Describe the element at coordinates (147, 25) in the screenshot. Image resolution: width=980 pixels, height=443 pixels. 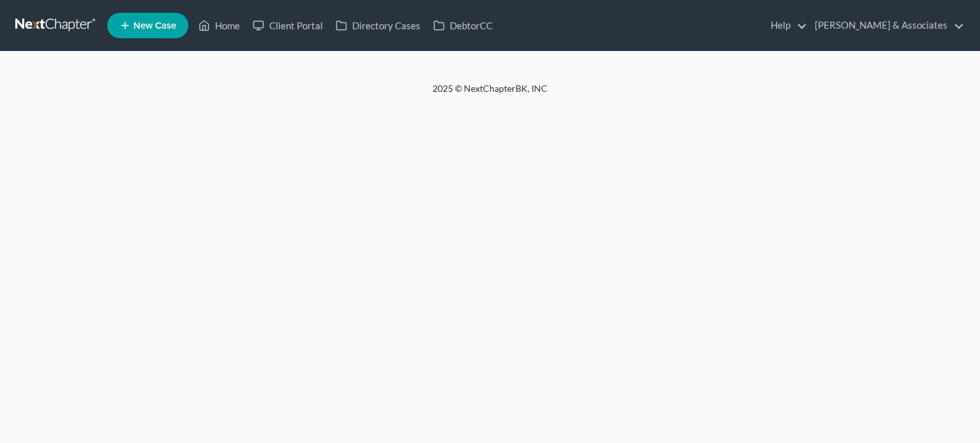
I see `new-legal-case-button: New Case` at that location.